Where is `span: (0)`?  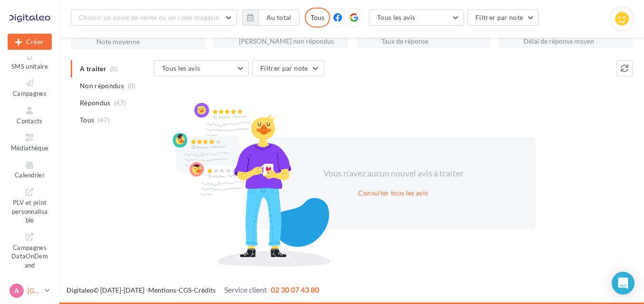
span: (0) is located at coordinates (131, 86).